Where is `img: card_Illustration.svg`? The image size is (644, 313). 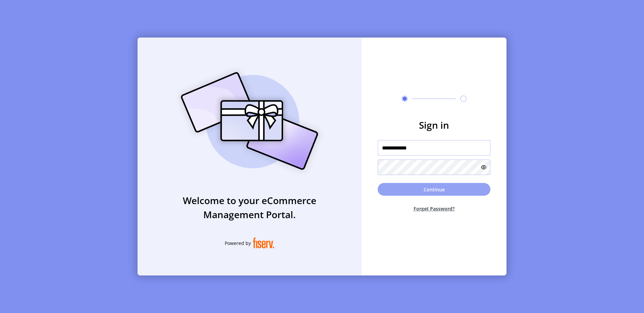
img: card_Illustration.svg is located at coordinates (250, 121).